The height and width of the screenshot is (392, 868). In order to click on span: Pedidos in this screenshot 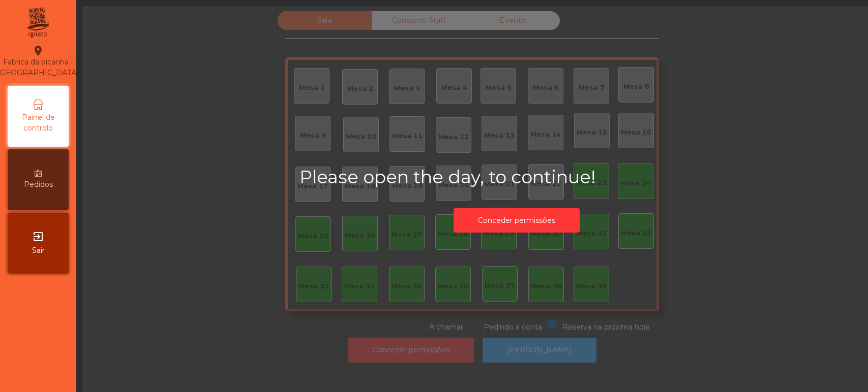, I will do `click(38, 184)`.